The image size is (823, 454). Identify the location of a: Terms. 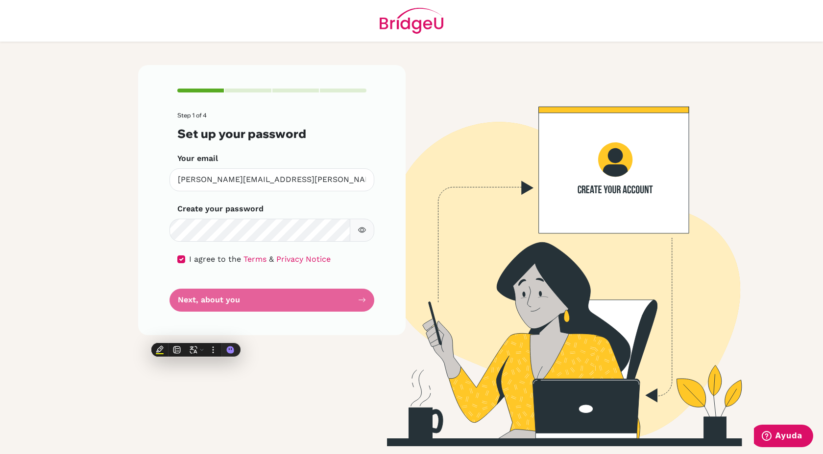
(255, 259).